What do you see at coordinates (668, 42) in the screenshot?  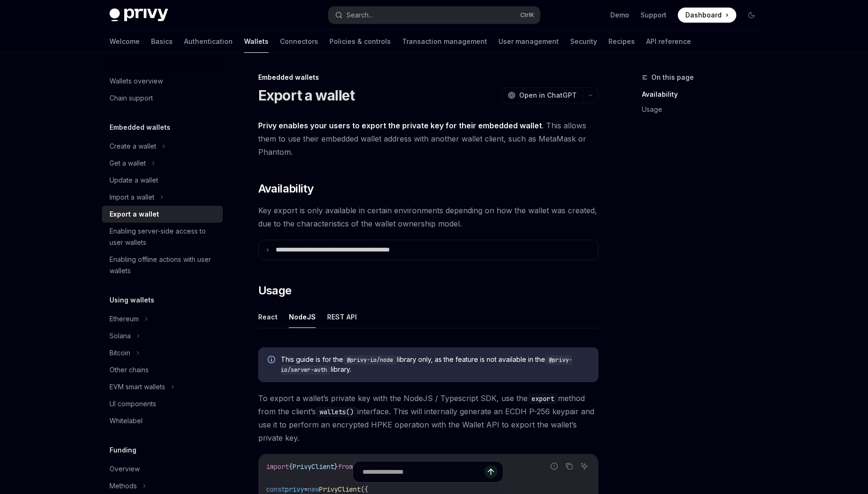 I see `a: API reference` at bounding box center [668, 42].